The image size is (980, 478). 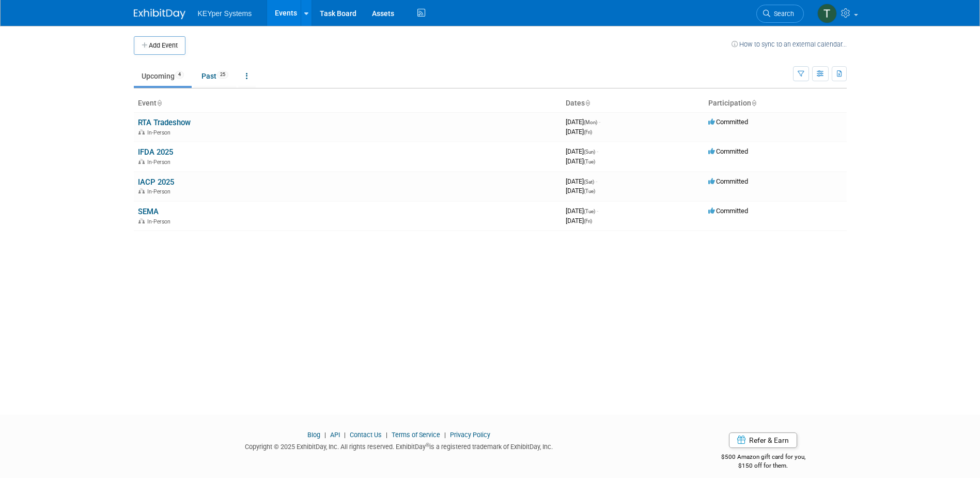 I want to click on a: Refer & Earn, so click(x=763, y=440).